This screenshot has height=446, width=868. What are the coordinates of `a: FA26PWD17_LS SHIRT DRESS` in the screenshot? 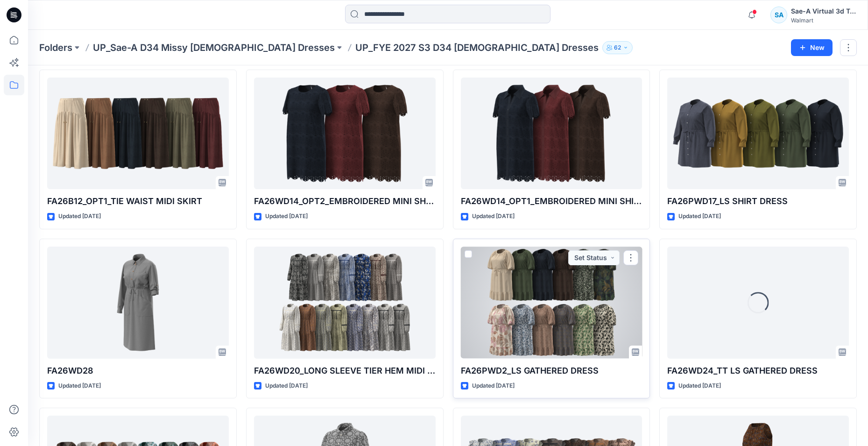 It's located at (758, 133).